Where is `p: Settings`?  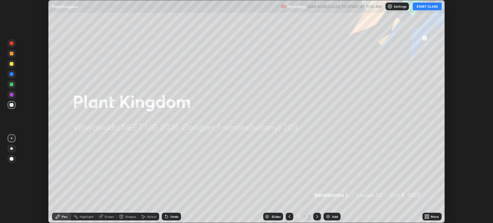 p: Settings is located at coordinates (400, 6).